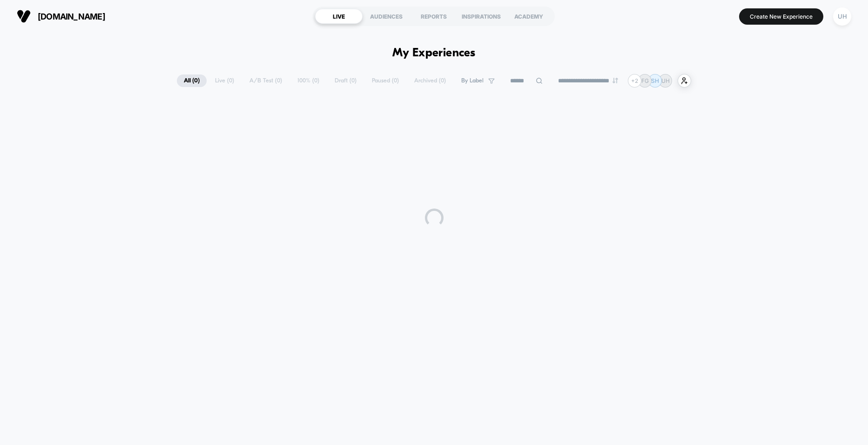  Describe the element at coordinates (665, 80) in the screenshot. I see `p: UH` at that location.